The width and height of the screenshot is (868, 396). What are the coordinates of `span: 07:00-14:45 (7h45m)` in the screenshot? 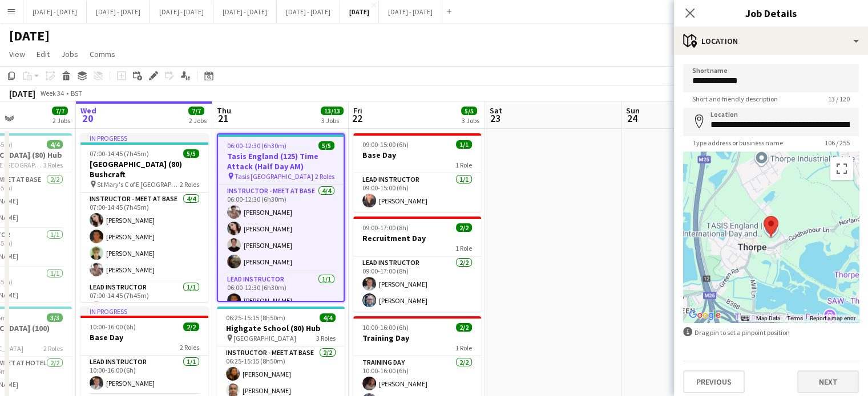 It's located at (119, 153).